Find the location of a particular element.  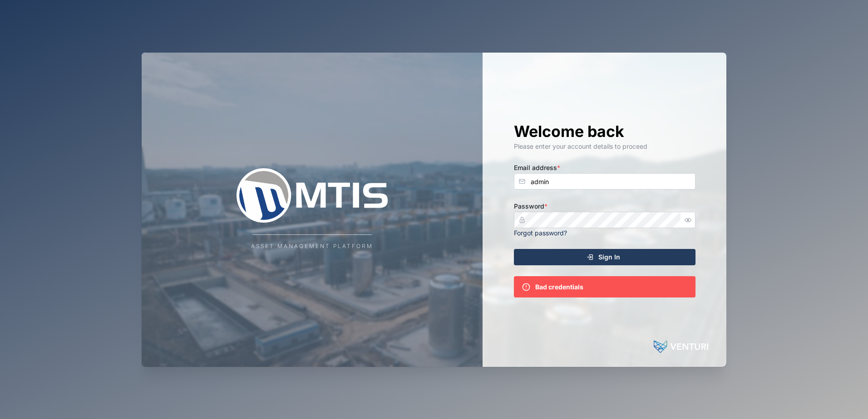

button: Sign In is located at coordinates (605, 257).